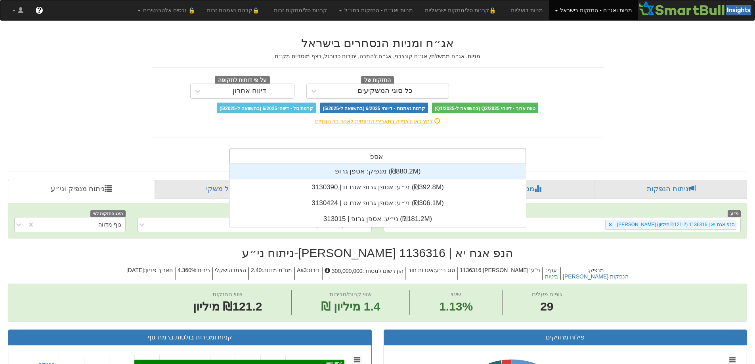 Image resolution: width=755 pixels, height=364 pixels. Describe the element at coordinates (229, 190) in the screenshot. I see `a: פרופיל משקי` at that location.